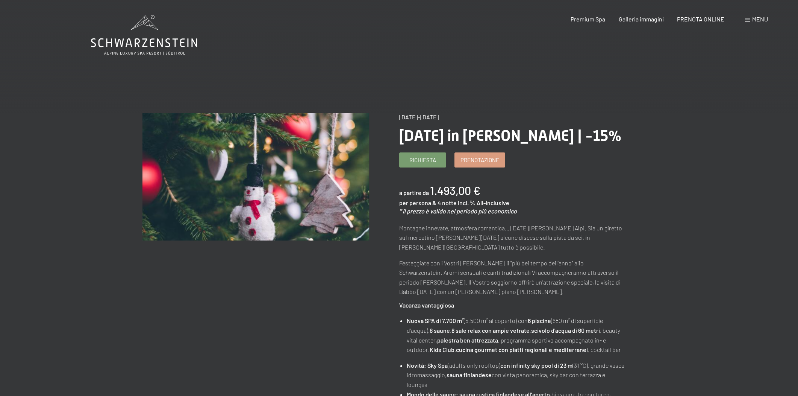 The image size is (798, 396). Describe the element at coordinates (427, 365) in the screenshot. I see `strong: Novità: Sky Spa` at that location.